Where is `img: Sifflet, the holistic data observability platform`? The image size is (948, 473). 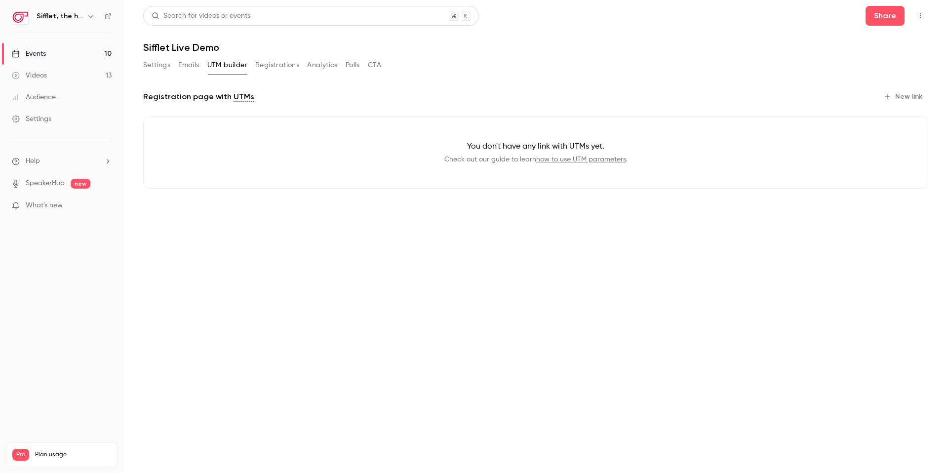
img: Sifflet, the holistic data observability platform is located at coordinates (20, 16).